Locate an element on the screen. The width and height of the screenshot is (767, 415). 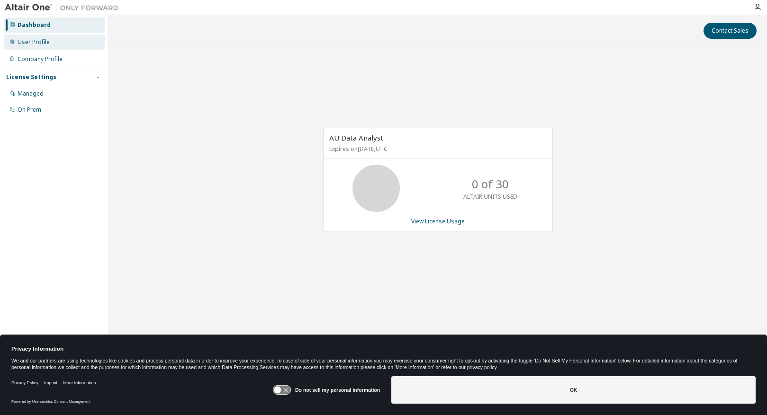
div: License Settings is located at coordinates (31, 77).